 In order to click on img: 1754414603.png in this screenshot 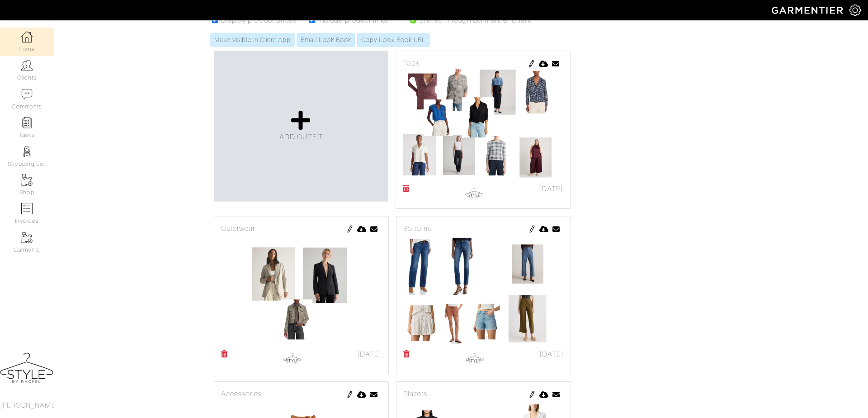, I will do `click(483, 290)`.